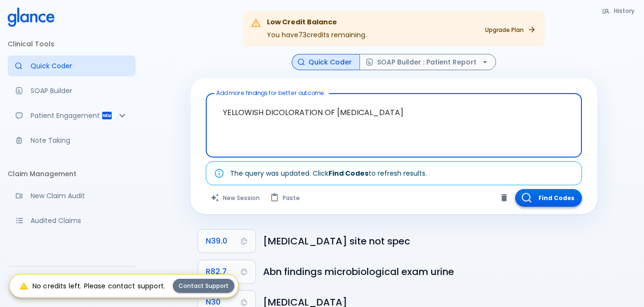 The width and height of the screenshot is (644, 307). Describe the element at coordinates (79, 196) in the screenshot. I see `p: New Claim Audit` at that location.